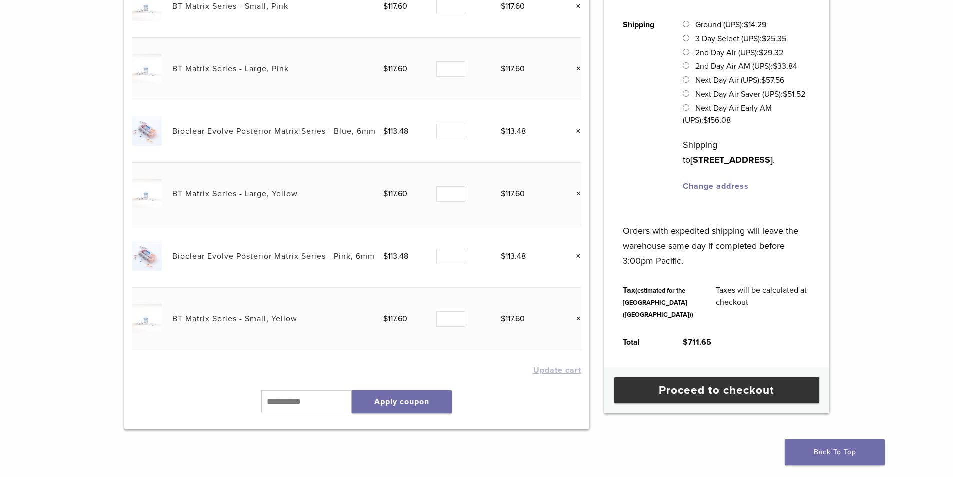 This screenshot has width=953, height=477. What do you see at coordinates (274, 131) in the screenshot?
I see `a: Bioclear Evolve Posterior Matrix Series - Blue, 6mm` at bounding box center [274, 131].